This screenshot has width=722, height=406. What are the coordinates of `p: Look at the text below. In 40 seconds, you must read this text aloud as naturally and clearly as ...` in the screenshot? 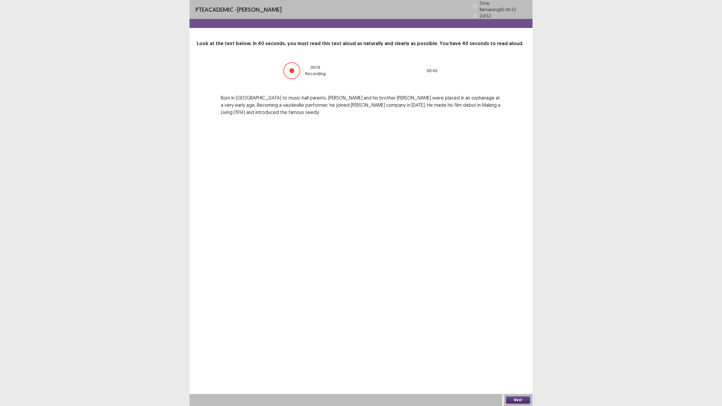 It's located at (361, 44).